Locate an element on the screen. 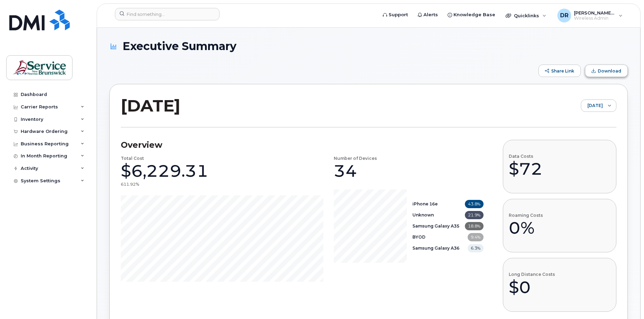 The width and height of the screenshot is (644, 319). button: Share Link is located at coordinates (559, 71).